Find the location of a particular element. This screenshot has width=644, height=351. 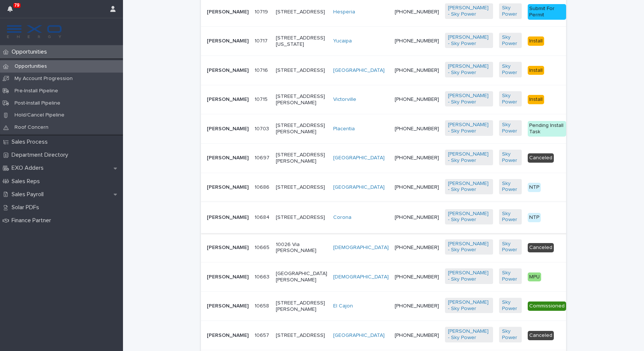

p: Solar PDFs is located at coordinates (27, 208).